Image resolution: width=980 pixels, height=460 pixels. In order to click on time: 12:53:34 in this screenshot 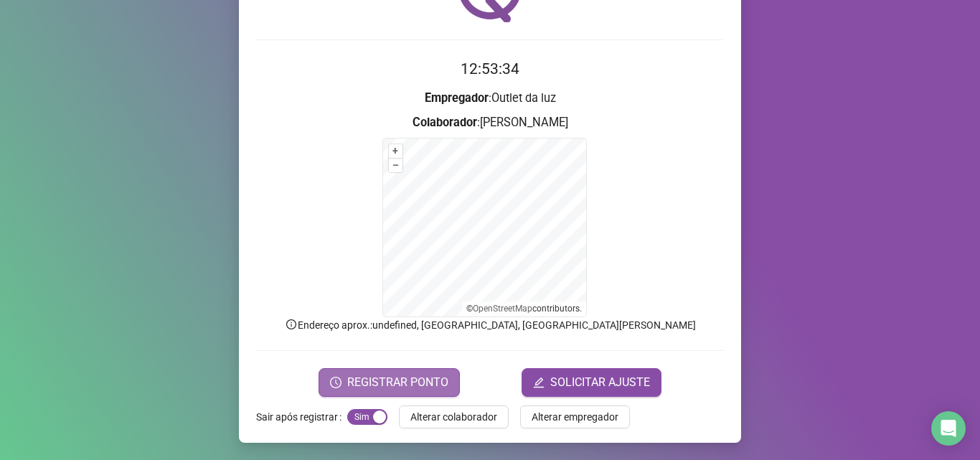, I will do `click(490, 68)`.